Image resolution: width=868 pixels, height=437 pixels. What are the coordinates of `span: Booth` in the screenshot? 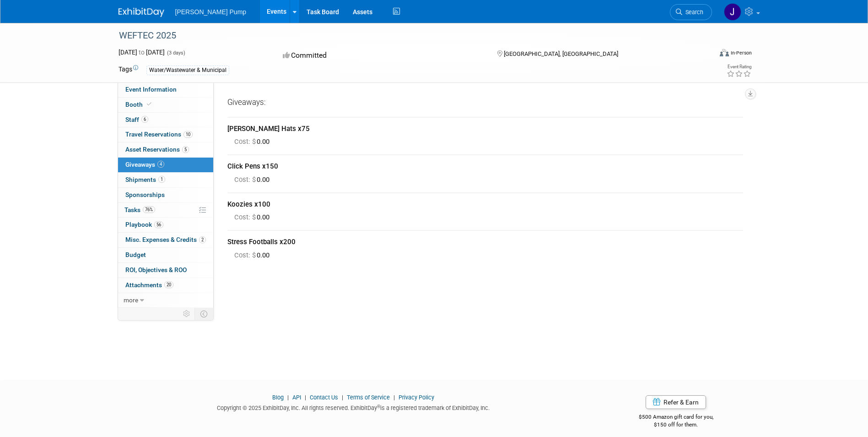 It's located at (139, 105).